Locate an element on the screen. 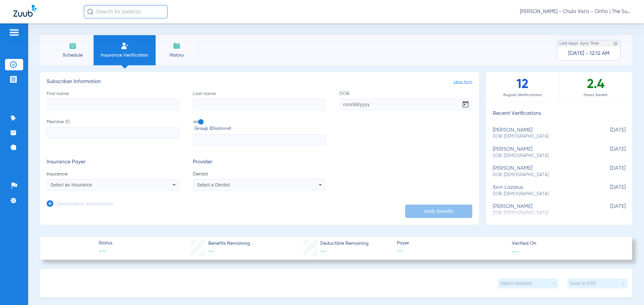 This screenshot has width=644, height=305. span: Select an Insurance is located at coordinates (72, 185).